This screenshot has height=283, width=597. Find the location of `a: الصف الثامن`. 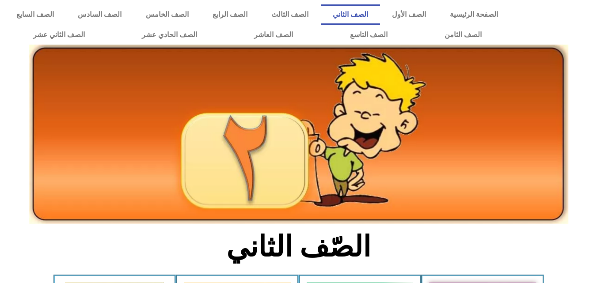

a: الصف الثامن is located at coordinates (463, 35).